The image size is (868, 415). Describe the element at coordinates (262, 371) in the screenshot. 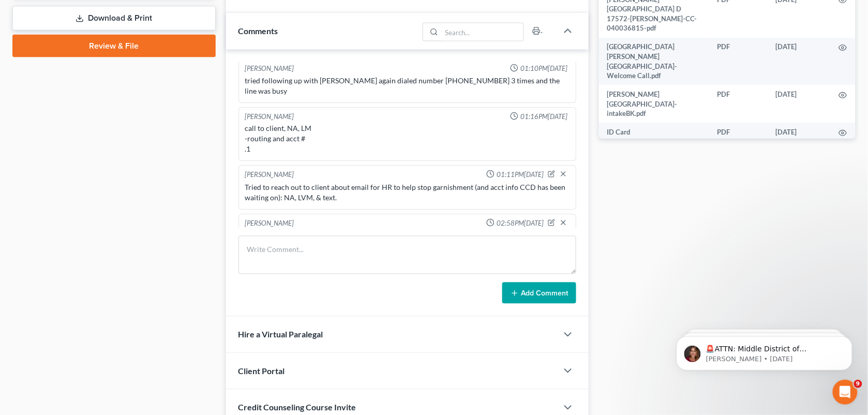

I see `span: Client Portal` at that location.